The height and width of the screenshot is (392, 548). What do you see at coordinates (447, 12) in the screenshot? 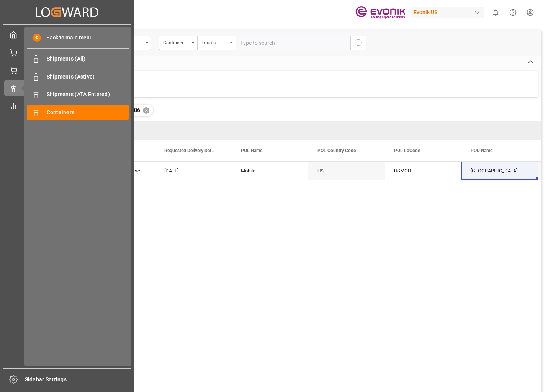
I see `div: Evonik US` at bounding box center [447, 12].